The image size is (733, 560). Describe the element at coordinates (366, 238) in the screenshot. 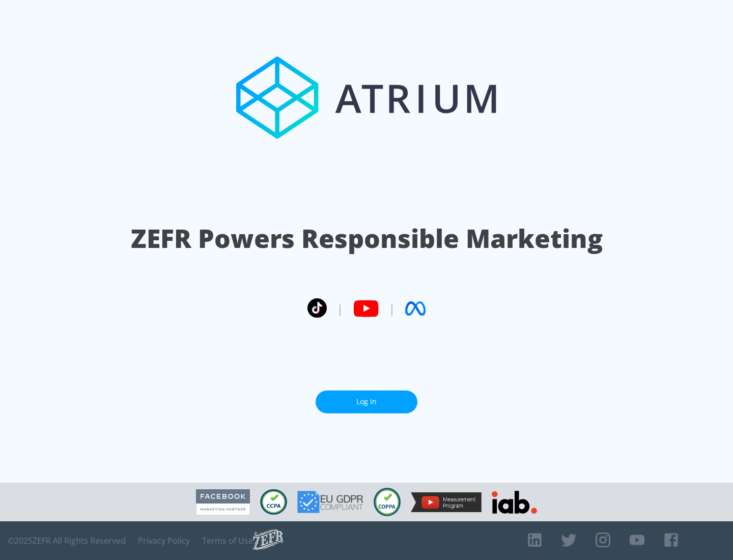

I see `h1: ZEFR Powers Responsible Marketing` at that location.